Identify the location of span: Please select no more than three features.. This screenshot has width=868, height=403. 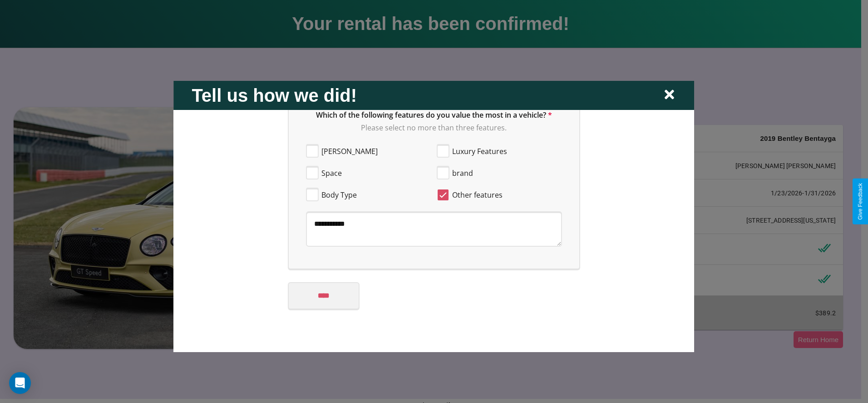
(434, 127).